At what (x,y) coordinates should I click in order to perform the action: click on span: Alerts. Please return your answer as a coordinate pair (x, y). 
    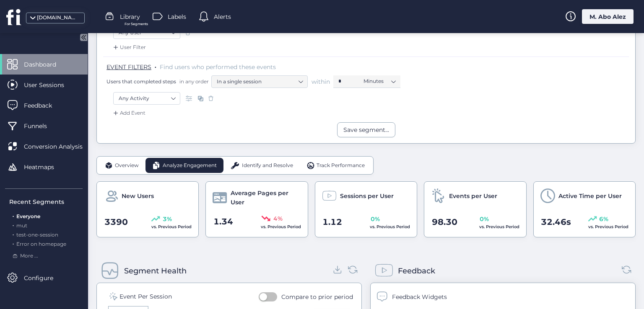
    Looking at the image, I should click on (222, 17).